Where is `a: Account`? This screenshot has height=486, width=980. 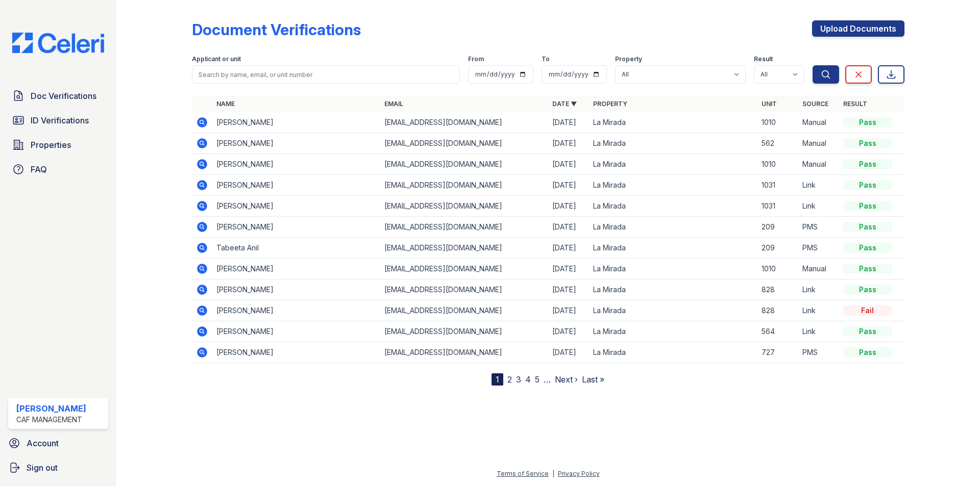
a: Account is located at coordinates (59, 444).